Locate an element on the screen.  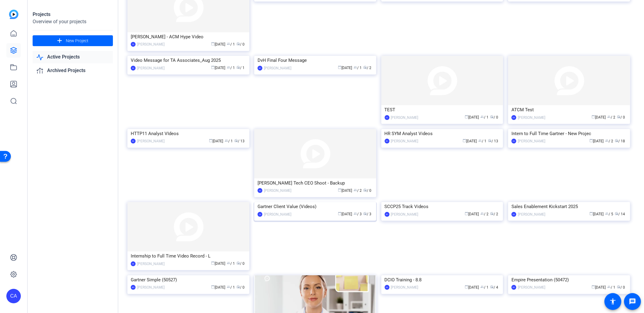
div: DCIO Training - 8.8 is located at coordinates (443, 280).